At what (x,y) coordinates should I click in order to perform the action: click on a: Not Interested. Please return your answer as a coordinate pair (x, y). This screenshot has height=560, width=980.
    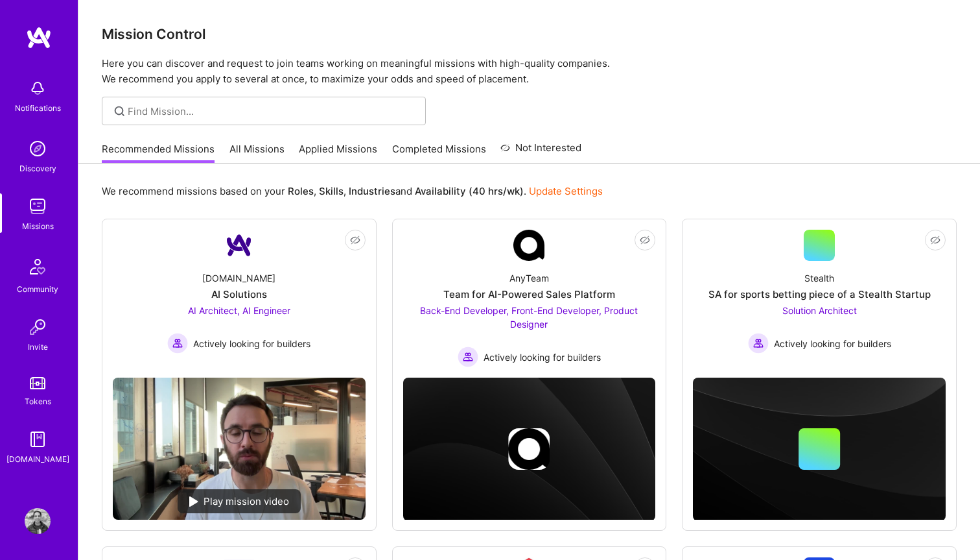
    Looking at the image, I should click on (541, 152).